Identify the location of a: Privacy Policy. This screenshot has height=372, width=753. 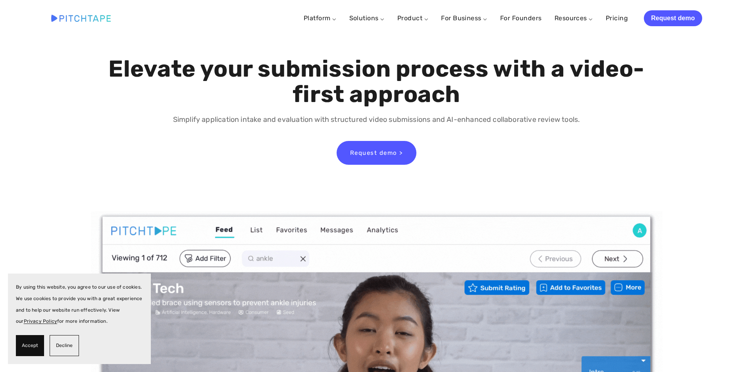
(40, 321).